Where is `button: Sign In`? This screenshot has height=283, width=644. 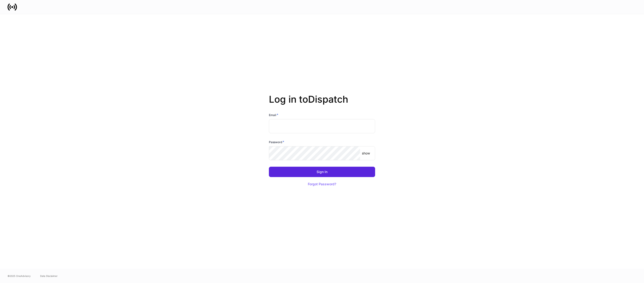
button: Sign In is located at coordinates (322, 172).